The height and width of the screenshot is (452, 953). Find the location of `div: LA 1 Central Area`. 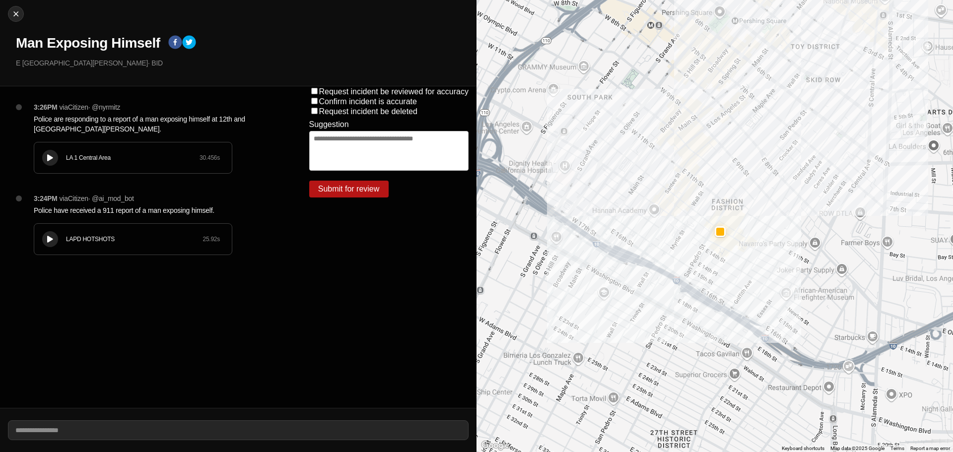

div: LA 1 Central Area is located at coordinates (132, 158).